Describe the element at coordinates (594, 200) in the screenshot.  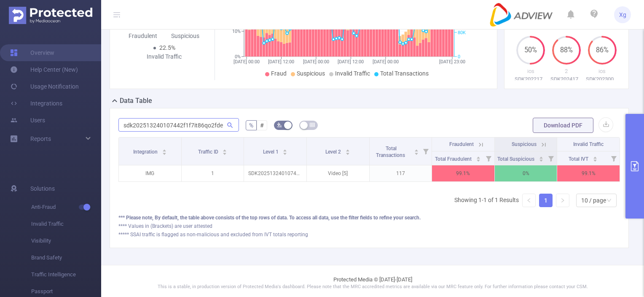
I see `div: 10 / page` at that location.